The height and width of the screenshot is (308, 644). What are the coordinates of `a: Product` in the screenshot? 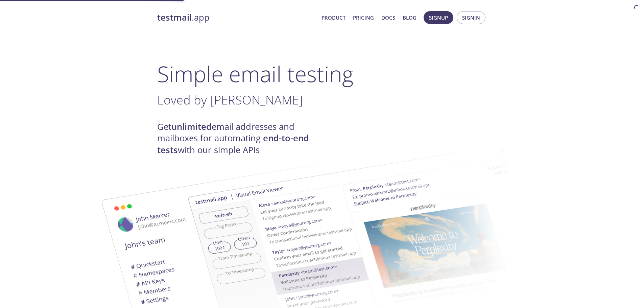 It's located at (333, 18).